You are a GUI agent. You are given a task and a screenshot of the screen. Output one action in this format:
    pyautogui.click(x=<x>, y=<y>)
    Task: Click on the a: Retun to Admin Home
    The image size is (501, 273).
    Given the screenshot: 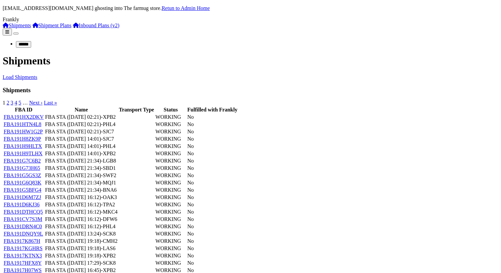 What is the action you would take?
    pyautogui.click(x=185, y=8)
    